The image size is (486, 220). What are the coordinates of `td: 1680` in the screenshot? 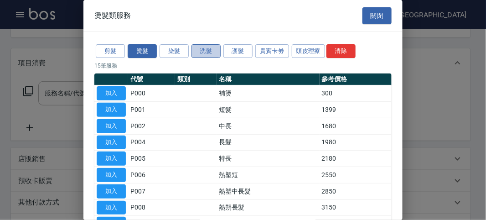 It's located at (356, 126).